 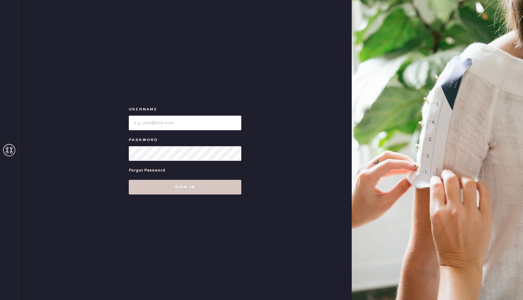 I want to click on a: Forgot Password, so click(x=147, y=170).